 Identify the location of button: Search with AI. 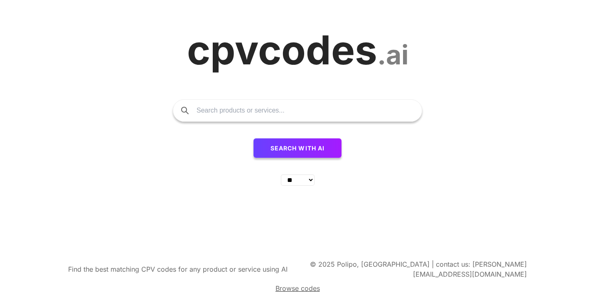
(297, 148).